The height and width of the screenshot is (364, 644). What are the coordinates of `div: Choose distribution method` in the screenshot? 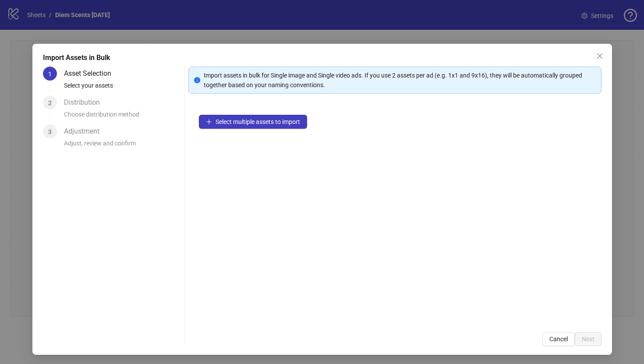 It's located at (122, 117).